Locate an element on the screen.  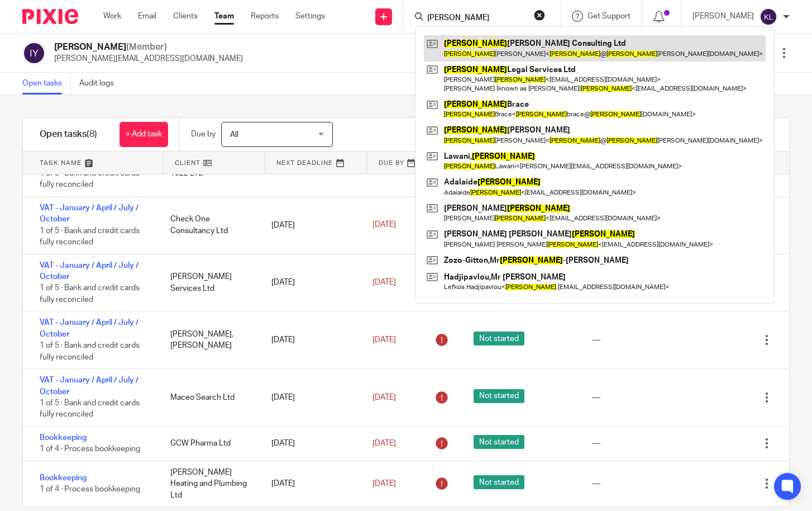
span: Get Support is located at coordinates (609, 17).